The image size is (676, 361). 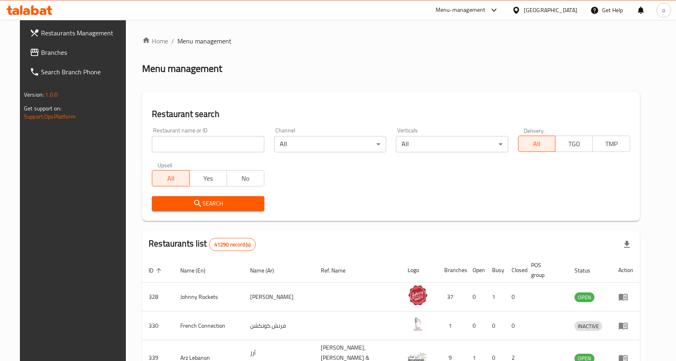 What do you see at coordinates (155, 41) in the screenshot?
I see `a: Home` at bounding box center [155, 41].